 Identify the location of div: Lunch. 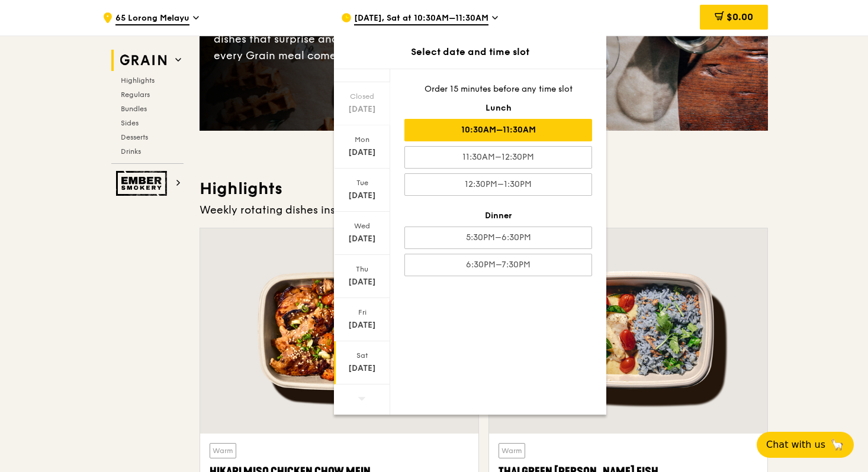
(498, 109).